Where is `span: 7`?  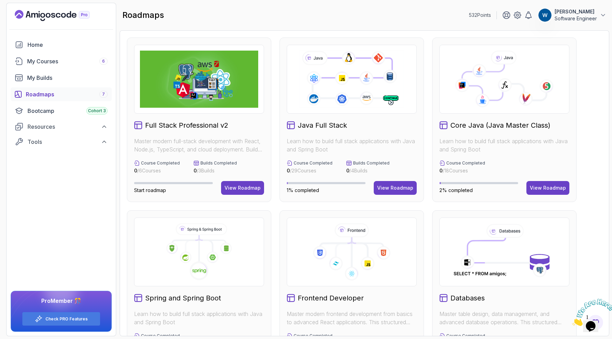 span: 7 is located at coordinates (103, 94).